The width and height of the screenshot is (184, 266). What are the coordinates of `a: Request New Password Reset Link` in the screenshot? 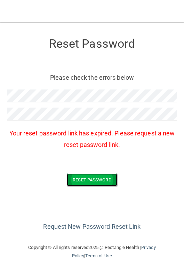 It's located at (92, 226).